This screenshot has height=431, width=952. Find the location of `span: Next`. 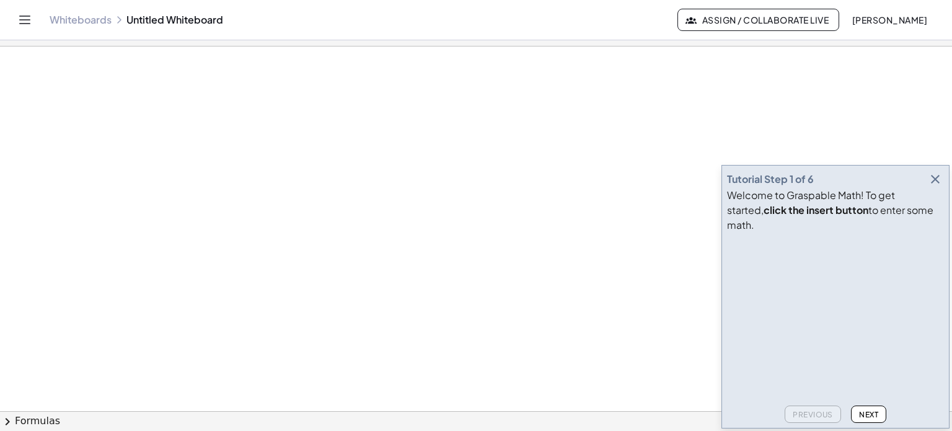

span: Next is located at coordinates (869, 414).